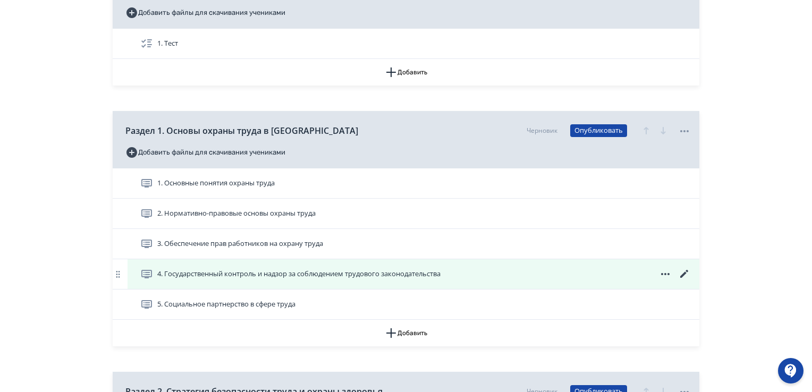 This screenshot has width=812, height=392. Describe the element at coordinates (406, 44) in the screenshot. I see `div: 1. Тест` at that location.